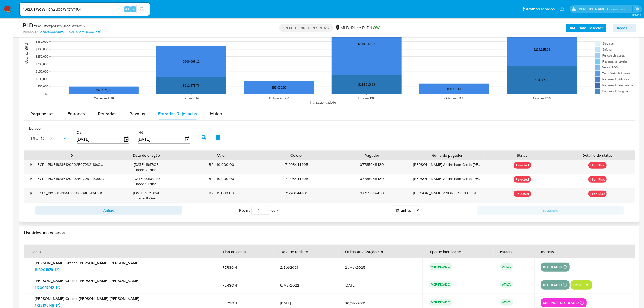 This screenshot has height=308, width=644. Describe the element at coordinates (637, 15) in the screenshot. I see `span: 3.152.0` at that location.